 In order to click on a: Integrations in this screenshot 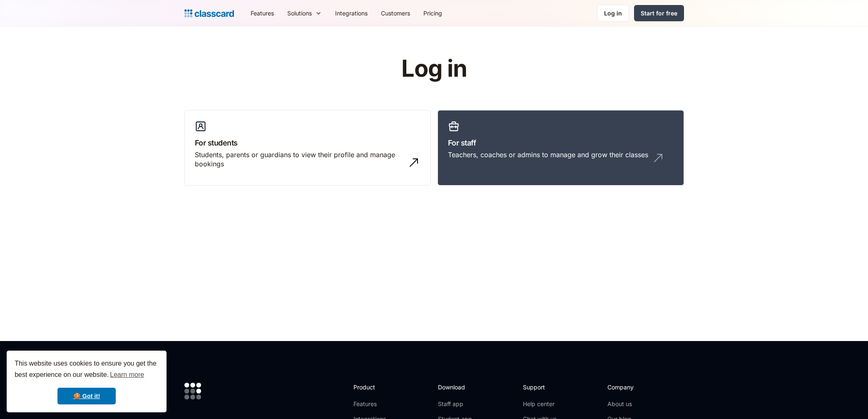, I will do `click(352, 13)`.